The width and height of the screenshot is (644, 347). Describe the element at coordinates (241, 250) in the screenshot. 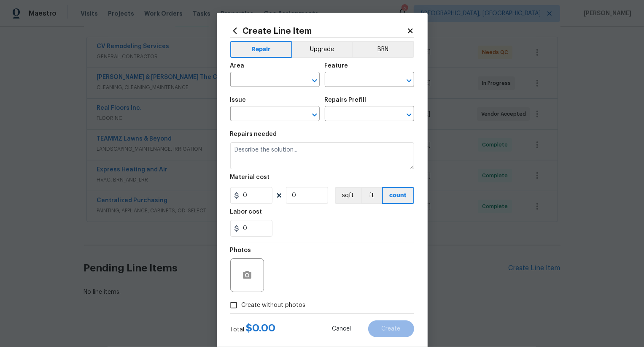

I see `h5: Photos` at that location.